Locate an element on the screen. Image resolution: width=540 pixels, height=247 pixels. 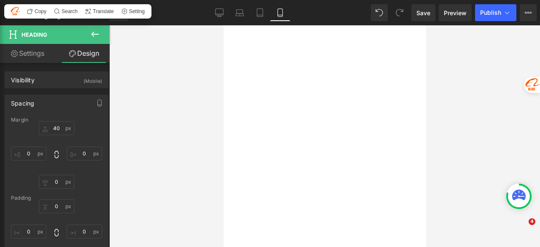
span: Save is located at coordinates (423, 13).